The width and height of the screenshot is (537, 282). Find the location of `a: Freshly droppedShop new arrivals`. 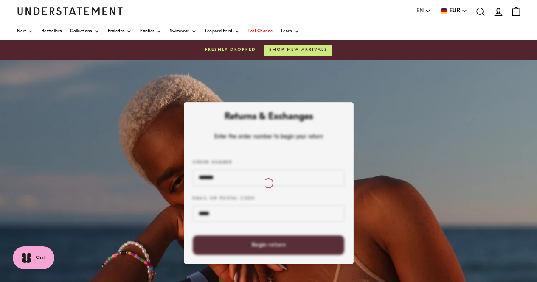

a: Freshly droppedShop new arrivals is located at coordinates (268, 50).